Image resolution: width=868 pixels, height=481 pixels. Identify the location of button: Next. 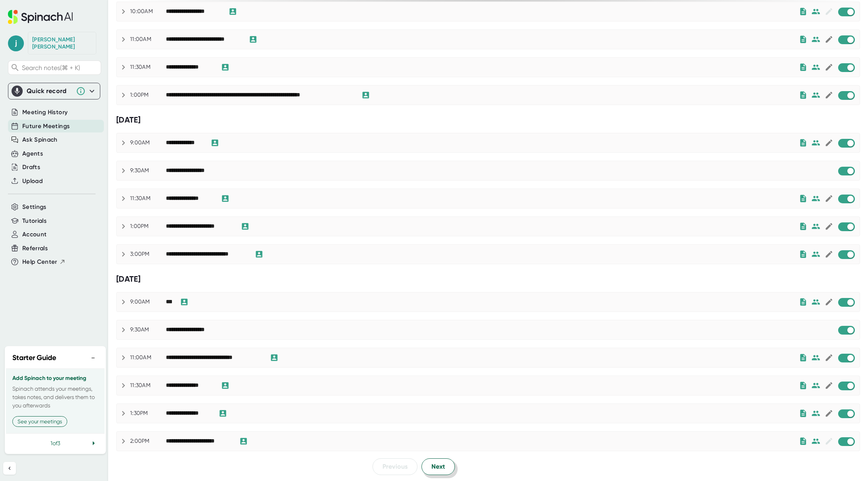
(438, 467).